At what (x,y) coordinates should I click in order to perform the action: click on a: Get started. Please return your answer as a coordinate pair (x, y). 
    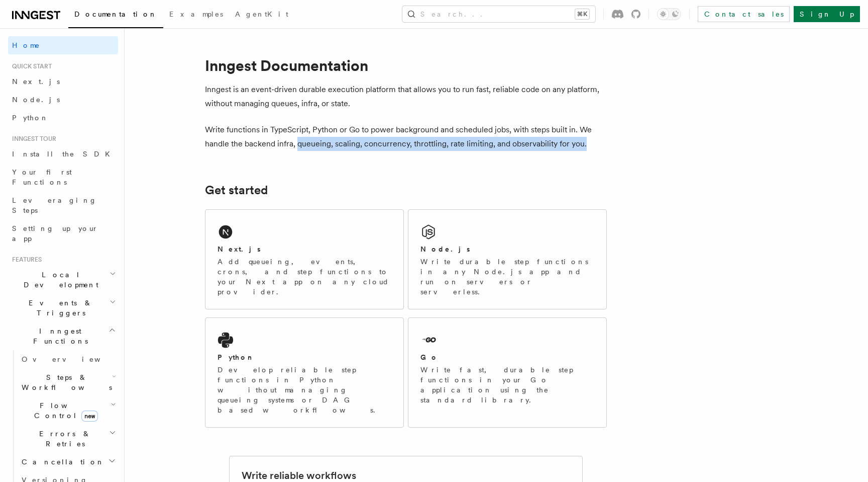
    Looking at the image, I should click on (236, 190).